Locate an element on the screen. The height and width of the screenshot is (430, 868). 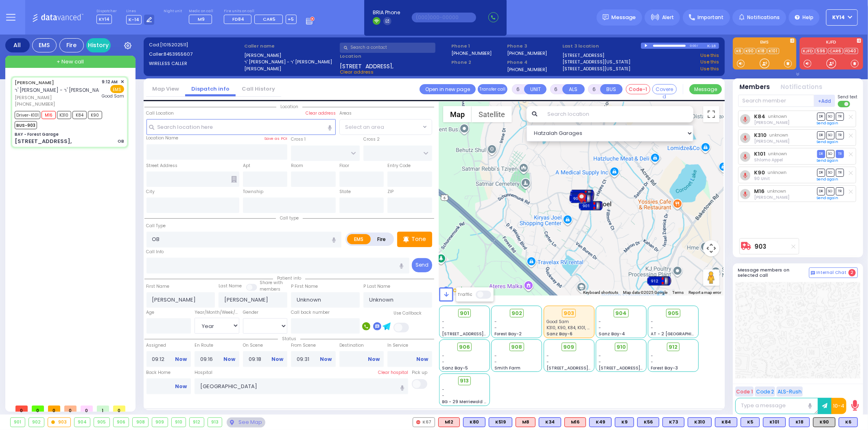
label: Location is located at coordinates (394, 56).